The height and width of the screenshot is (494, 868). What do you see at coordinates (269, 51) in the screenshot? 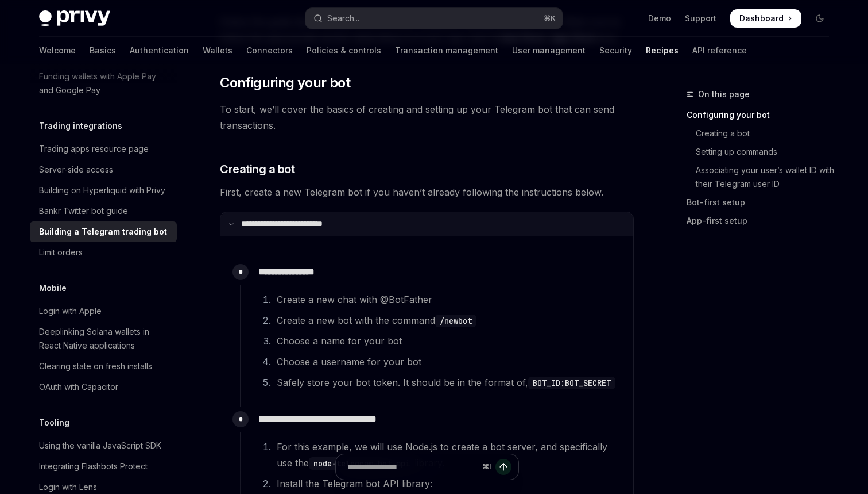
I see `a: Connectors` at bounding box center [269, 51].